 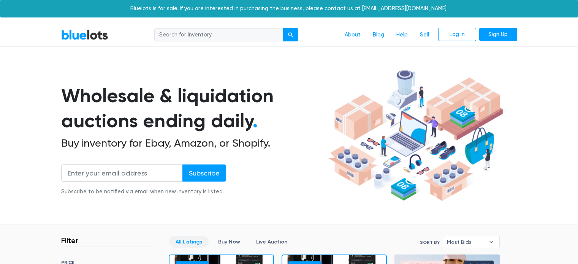 I want to click on a: About, so click(x=353, y=35).